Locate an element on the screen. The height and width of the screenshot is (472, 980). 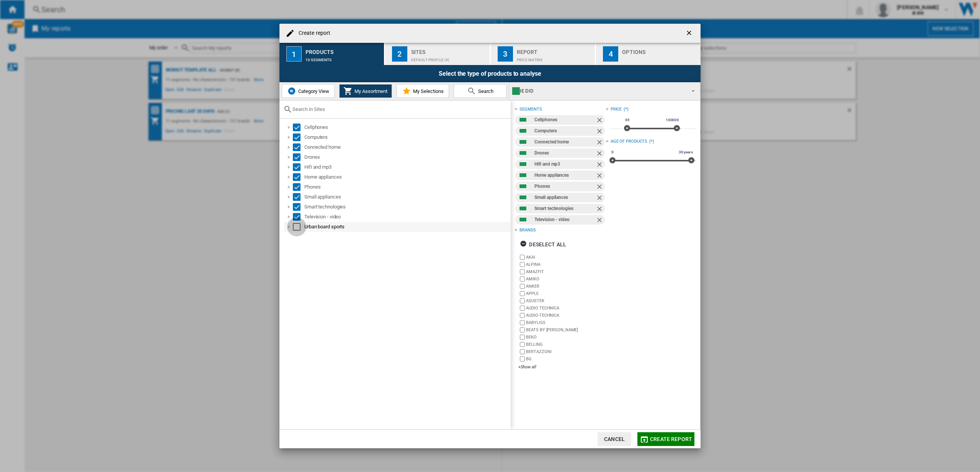
div: Age of products is located at coordinates (629, 142).